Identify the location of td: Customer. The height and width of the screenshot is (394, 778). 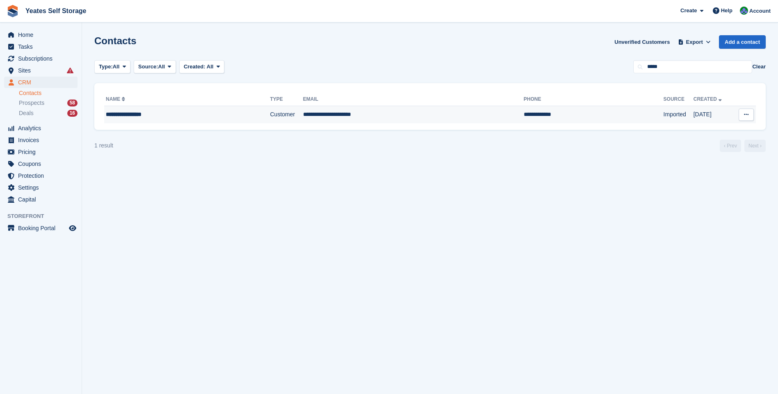
(287, 115).